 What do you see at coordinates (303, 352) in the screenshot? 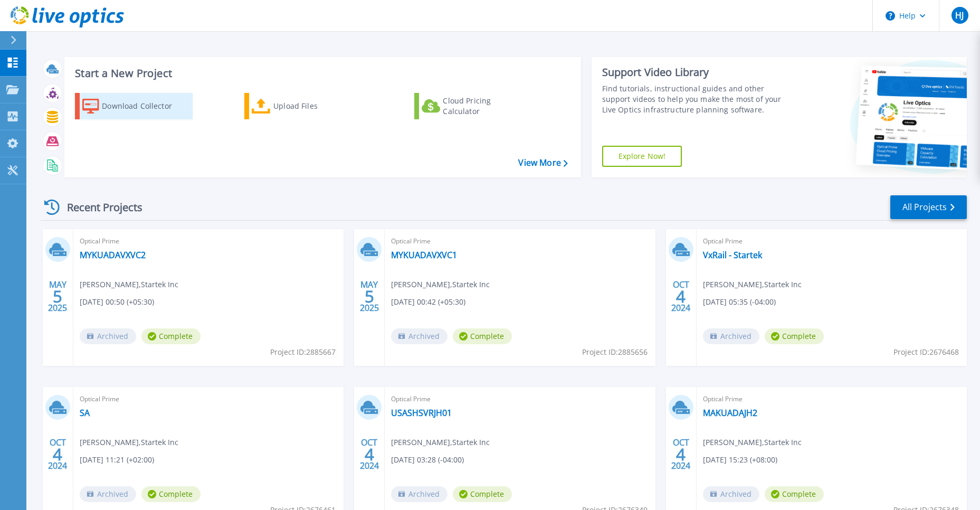
I see `span: Project ID: 2885667` at bounding box center [303, 352].